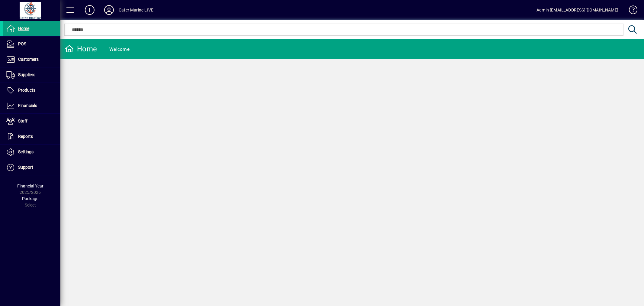 This screenshot has height=306, width=644. Describe the element at coordinates (32, 153) in the screenshot. I see `a: Settings` at that location.